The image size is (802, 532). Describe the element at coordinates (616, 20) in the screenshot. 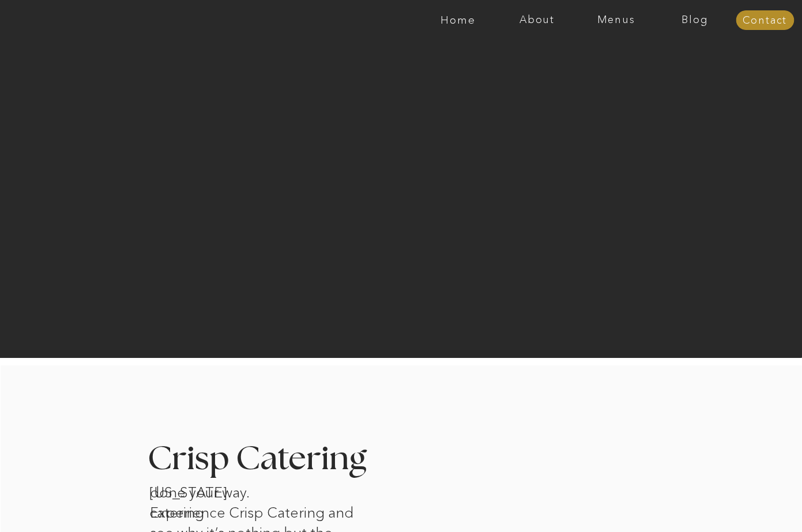

I see `a: Menus` at that location.